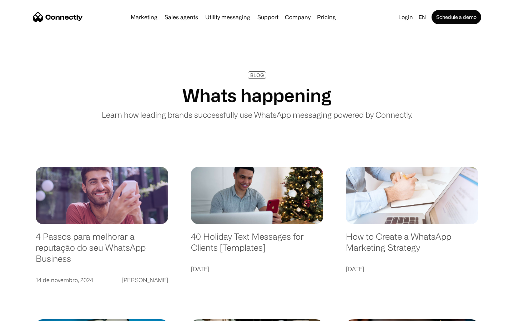  Describe the element at coordinates (144, 17) in the screenshot. I see `a: Marketing` at that location.